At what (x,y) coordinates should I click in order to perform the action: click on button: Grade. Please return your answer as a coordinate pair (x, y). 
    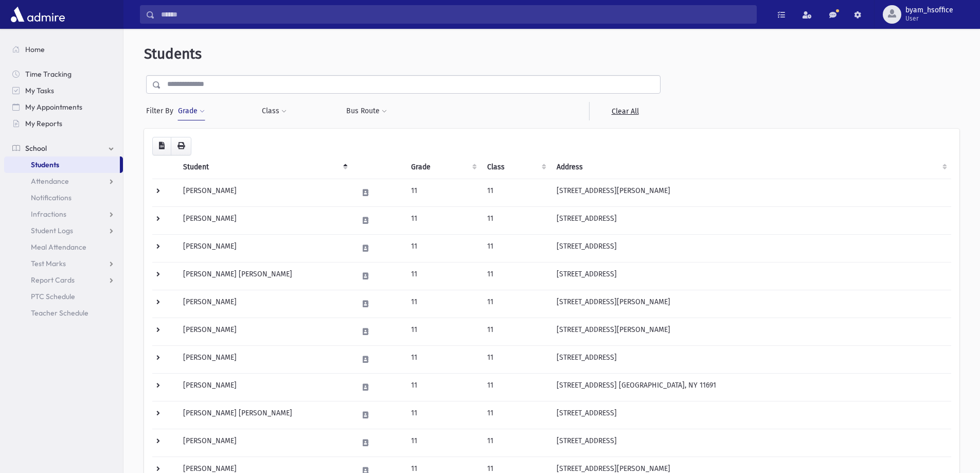
    Looking at the image, I should click on (191, 111).